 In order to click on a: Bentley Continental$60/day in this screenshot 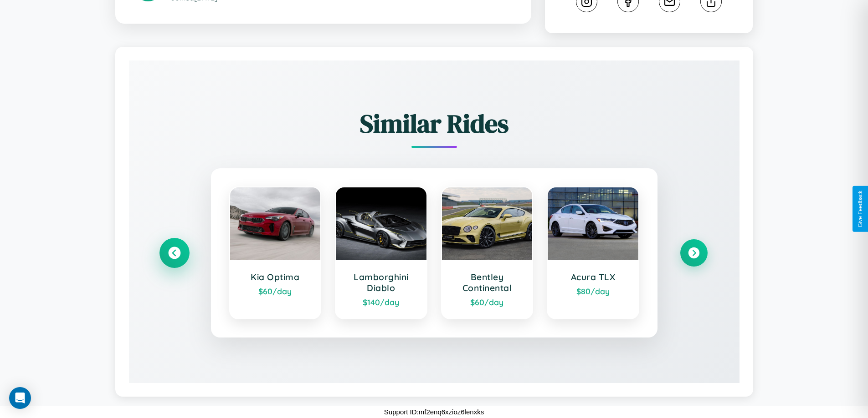, I will do `click(487, 253)`.